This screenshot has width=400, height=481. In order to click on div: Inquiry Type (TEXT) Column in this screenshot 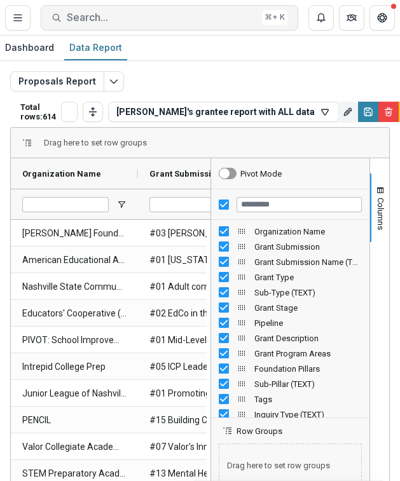, I will do `click(290, 415)`.